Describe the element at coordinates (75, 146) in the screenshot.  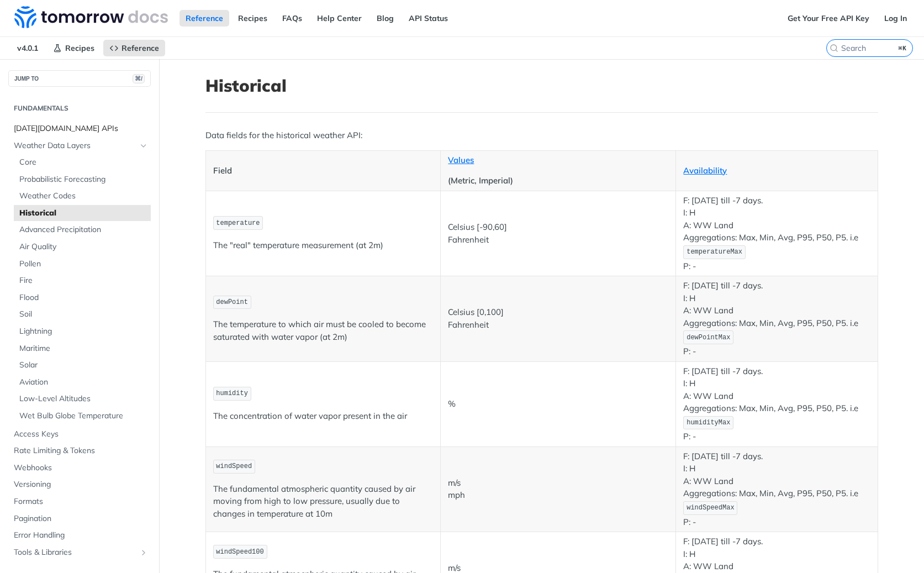
I see `span: Weather Data Layers` at that location.